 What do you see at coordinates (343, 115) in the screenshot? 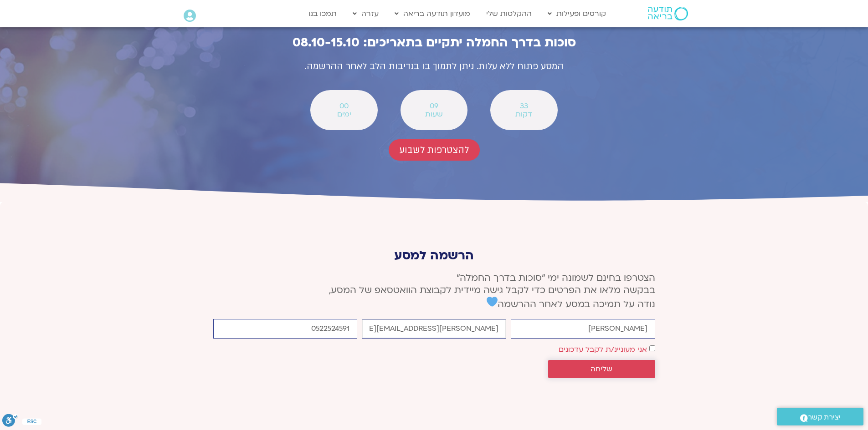
I see `span: ימים` at bounding box center [343, 115].